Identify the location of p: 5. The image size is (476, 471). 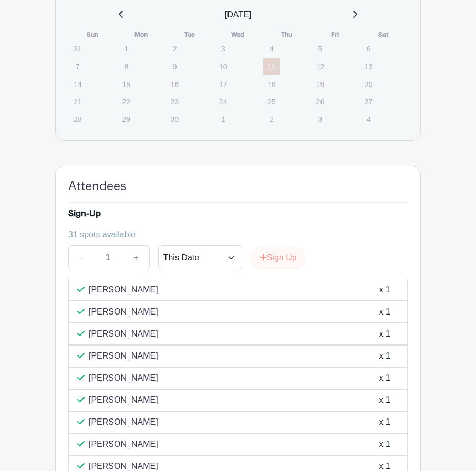
(319, 48).